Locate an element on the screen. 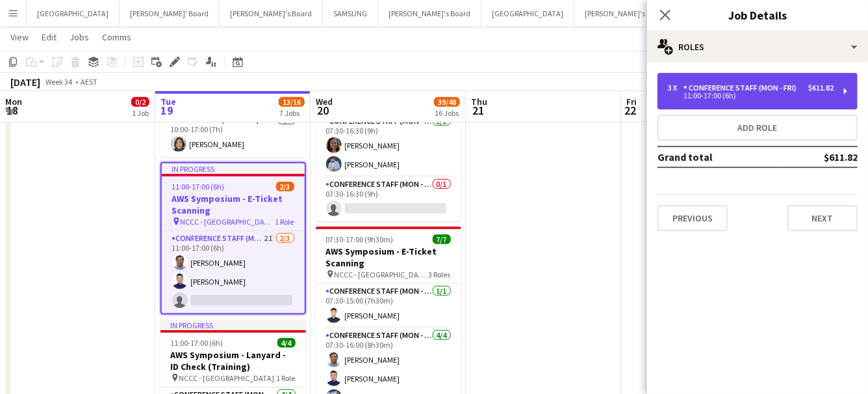 The image size is (868, 394). span: 21 is located at coordinates (478, 110).